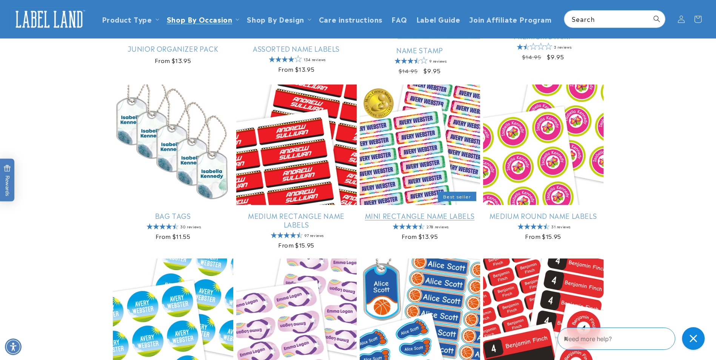  Describe the element at coordinates (438, 19) in the screenshot. I see `span: Label Guide` at that location.